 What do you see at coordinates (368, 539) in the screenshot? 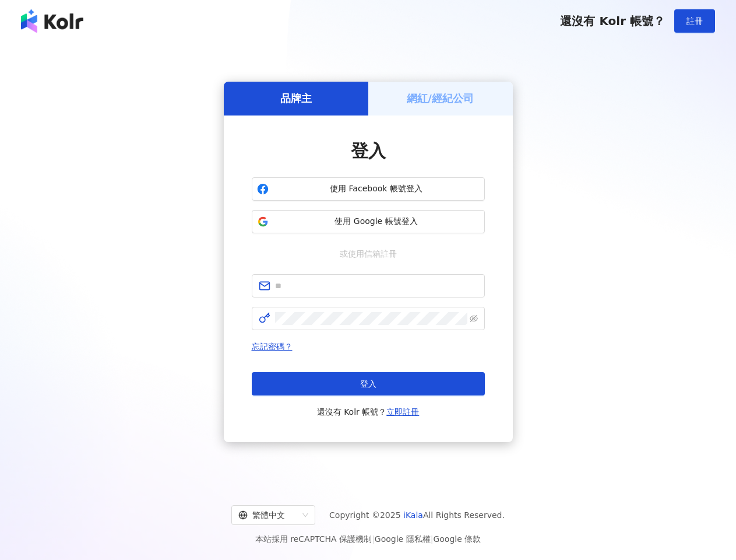
I see `span: 本站採用 reCAPTCHA 保護機制` at bounding box center [368, 539].